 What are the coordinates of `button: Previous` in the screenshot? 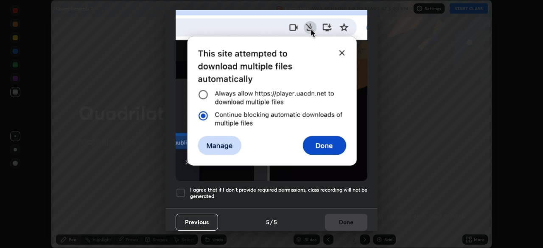 It's located at (197, 222).